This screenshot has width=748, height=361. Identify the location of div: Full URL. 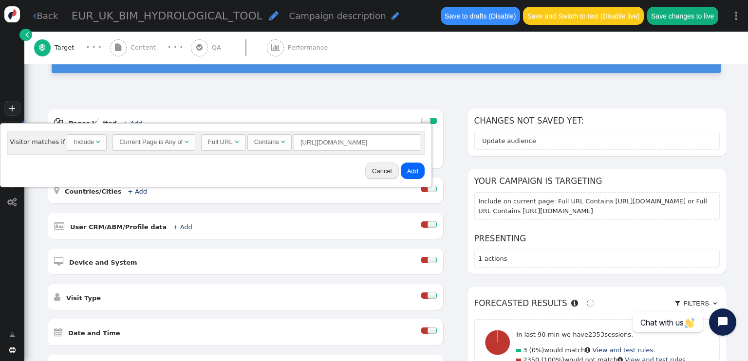
(220, 142).